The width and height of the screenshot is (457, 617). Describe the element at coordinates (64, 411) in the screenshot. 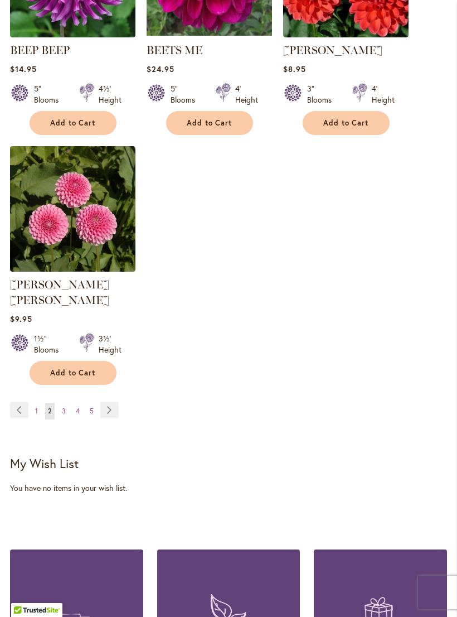

I see `a: 3` at that location.